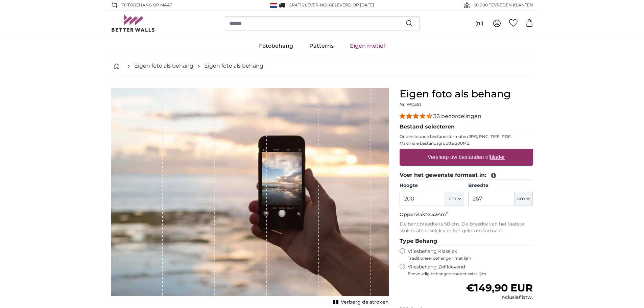 Image resolution: width=644 pixels, height=308 pixels. What do you see at coordinates (321, 46) in the screenshot?
I see `a: Patterns` at bounding box center [321, 46].